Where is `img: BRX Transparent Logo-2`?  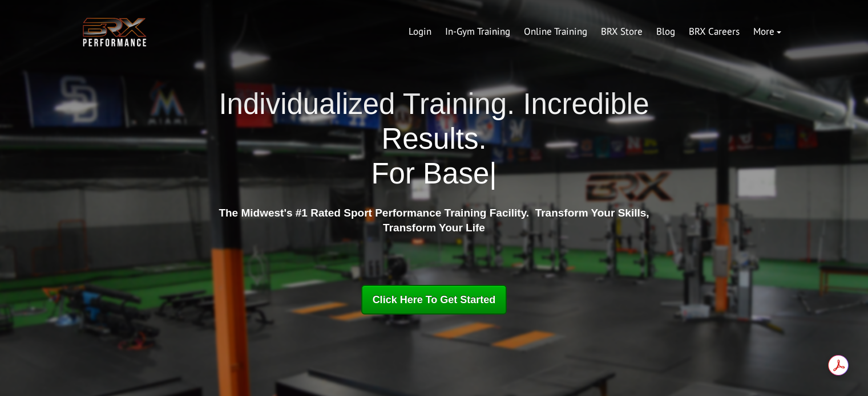 img: BRX Transparent Logo-2 is located at coordinates (114, 32).